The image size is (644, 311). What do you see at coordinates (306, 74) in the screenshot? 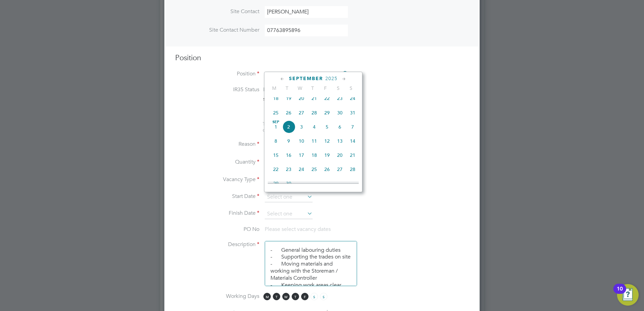
I see `input: Search for...` at bounding box center [306, 74].